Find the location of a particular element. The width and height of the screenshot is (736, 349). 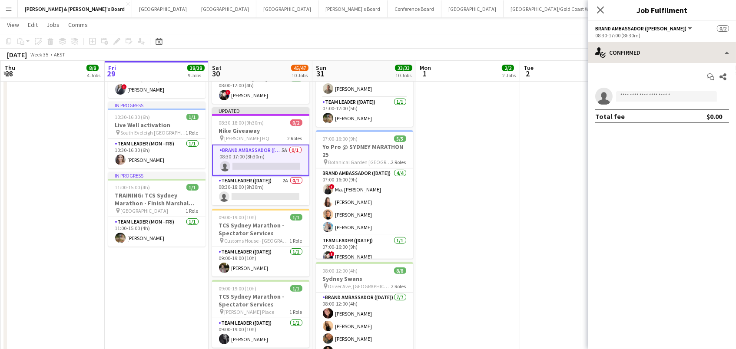

span: Tue is located at coordinates (528, 68).